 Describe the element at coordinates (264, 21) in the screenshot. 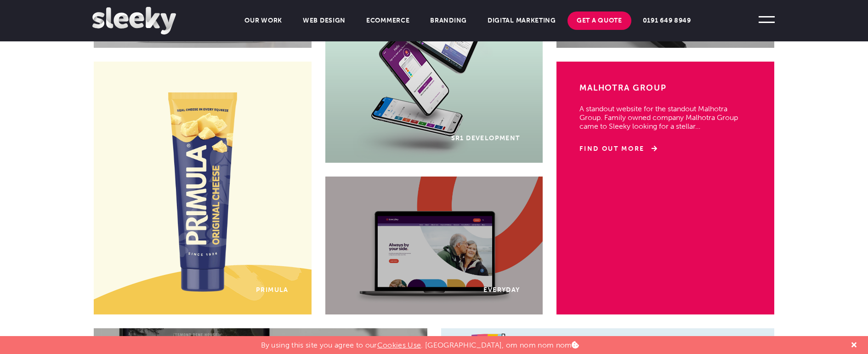

I see `a: Our Work` at that location.